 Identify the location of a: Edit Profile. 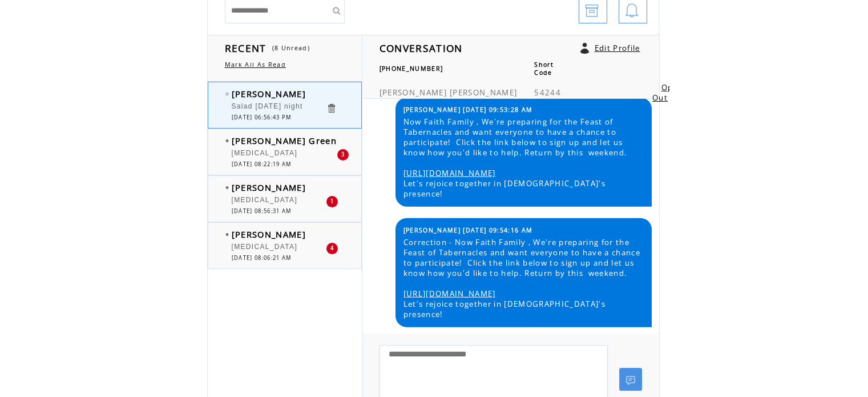
(617, 48).